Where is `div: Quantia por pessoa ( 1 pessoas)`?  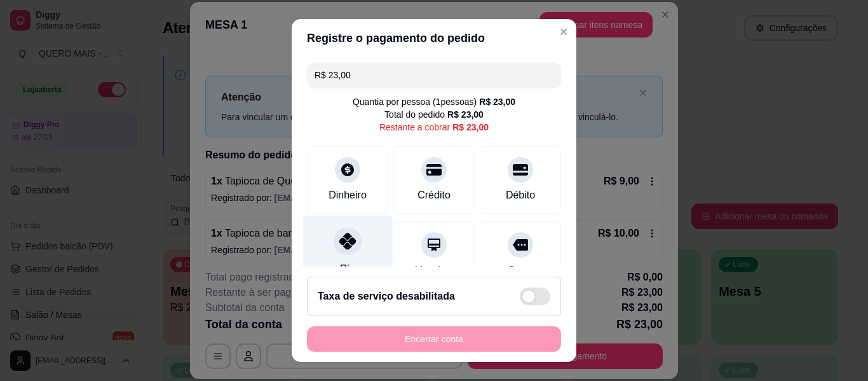 div: Quantia por pessoa ( 1 pessoas) is located at coordinates (434, 102).